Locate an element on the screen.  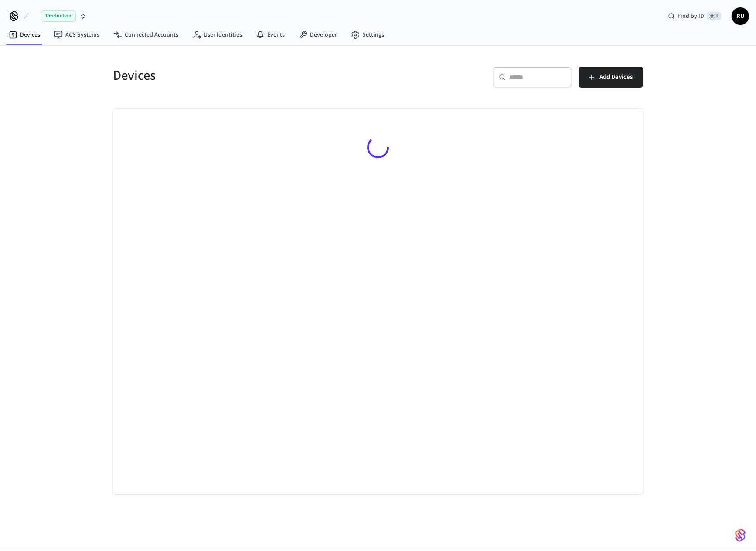
span: Production is located at coordinates (58, 16).